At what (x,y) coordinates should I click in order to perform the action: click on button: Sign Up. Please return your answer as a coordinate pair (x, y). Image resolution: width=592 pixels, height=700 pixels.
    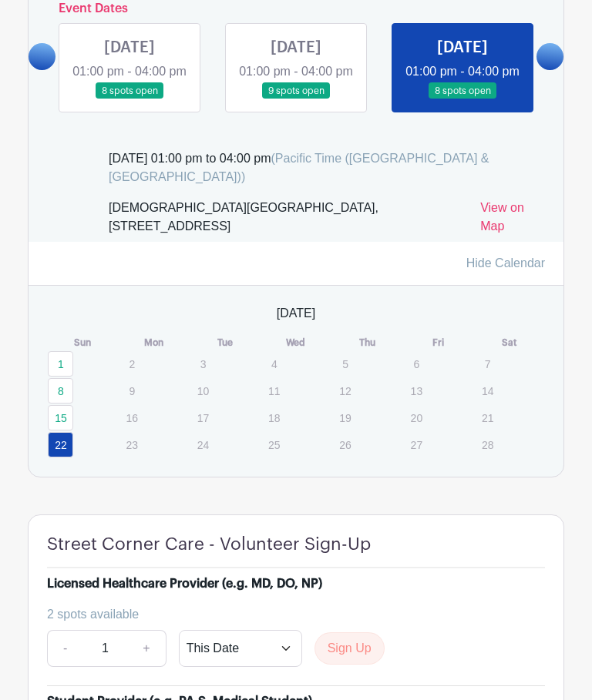
    Looking at the image, I should click on (349, 648).